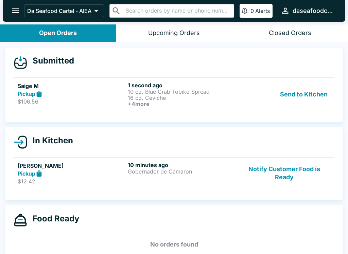 This screenshot has height=254, width=348. I want to click on h4: Food Ready, so click(53, 219).